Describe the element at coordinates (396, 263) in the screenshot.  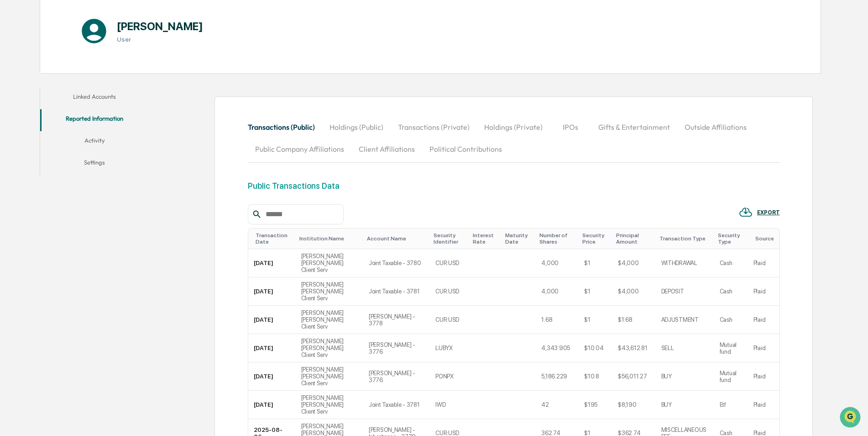
I see `td: Joint Taxable - 3780` at that location.